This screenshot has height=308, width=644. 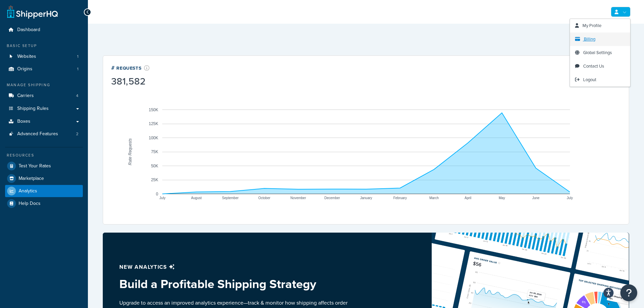 What do you see at coordinates (44, 69) in the screenshot?
I see `li: Origins` at bounding box center [44, 69].